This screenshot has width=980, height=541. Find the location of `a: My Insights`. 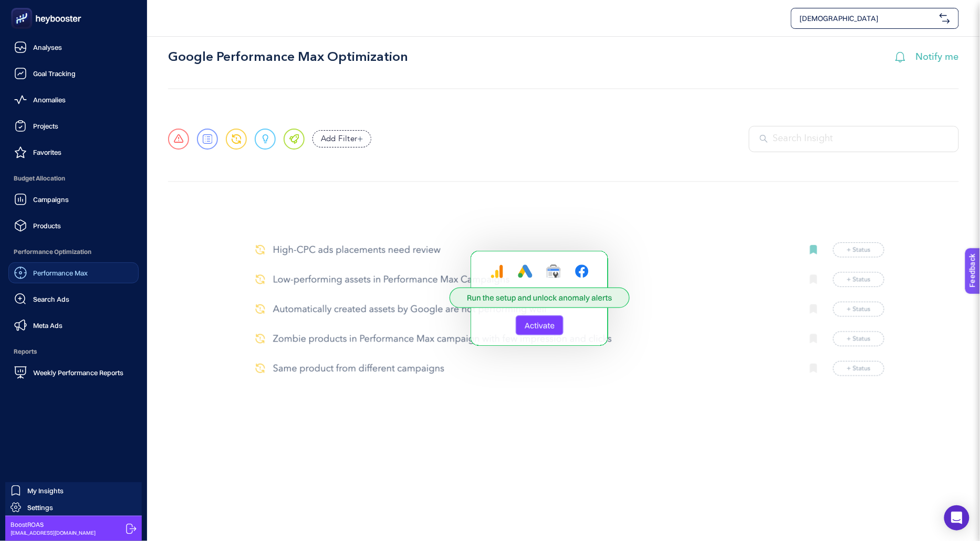

a: My Insights is located at coordinates (73, 491).